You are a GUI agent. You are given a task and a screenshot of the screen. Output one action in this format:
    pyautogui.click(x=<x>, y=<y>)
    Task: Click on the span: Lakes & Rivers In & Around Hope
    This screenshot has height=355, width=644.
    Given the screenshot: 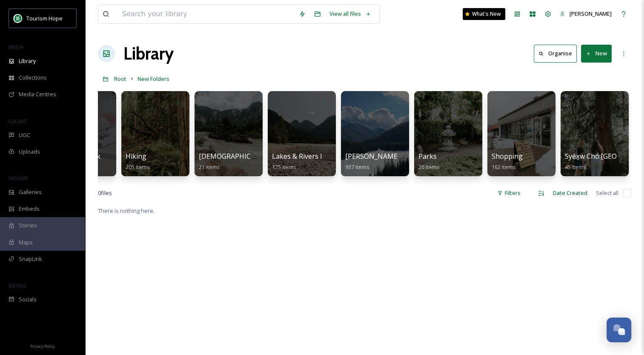 What is the action you would take?
    pyautogui.click(x=325, y=156)
    